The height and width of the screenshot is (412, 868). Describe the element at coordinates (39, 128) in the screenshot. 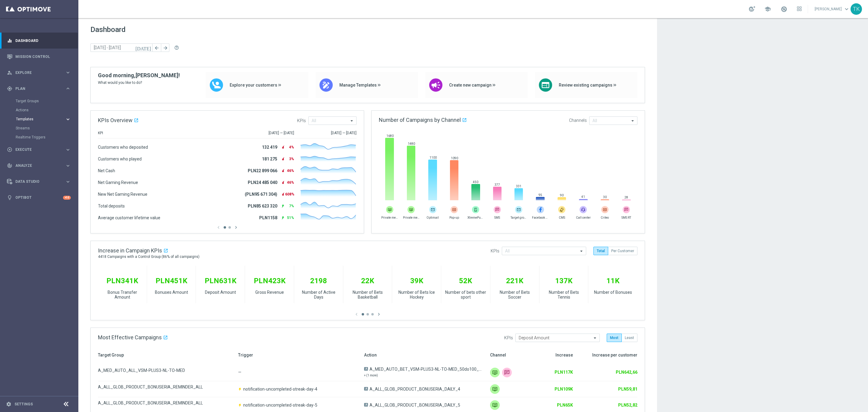

I see `a: Streams` at that location.